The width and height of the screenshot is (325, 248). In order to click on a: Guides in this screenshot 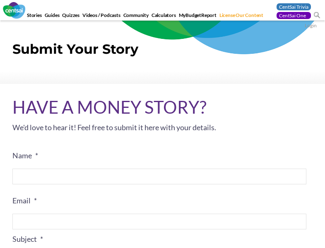, I will do `click(52, 16)`.